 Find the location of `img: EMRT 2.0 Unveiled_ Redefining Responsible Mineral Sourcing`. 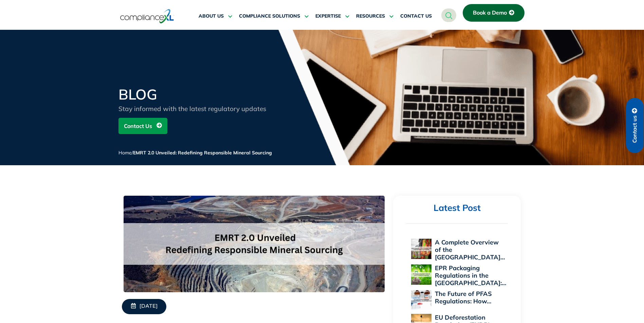

img: EMRT 2.0 Unveiled_ Redefining Responsible Mineral Sourcing is located at coordinates (253, 244).